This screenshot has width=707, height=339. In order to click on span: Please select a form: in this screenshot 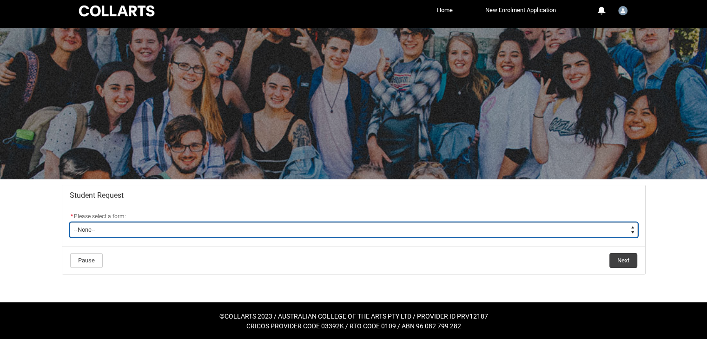, I will do `click(100, 217)`.